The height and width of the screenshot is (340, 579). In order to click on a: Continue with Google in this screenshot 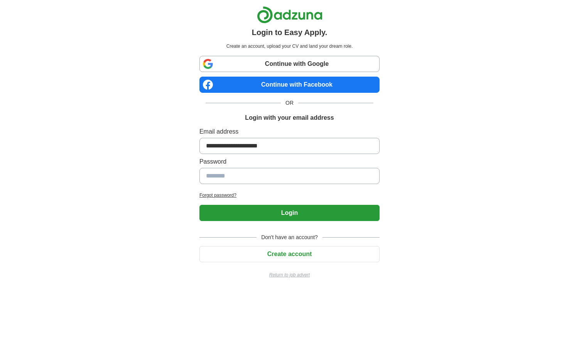, I will do `click(289, 64)`.